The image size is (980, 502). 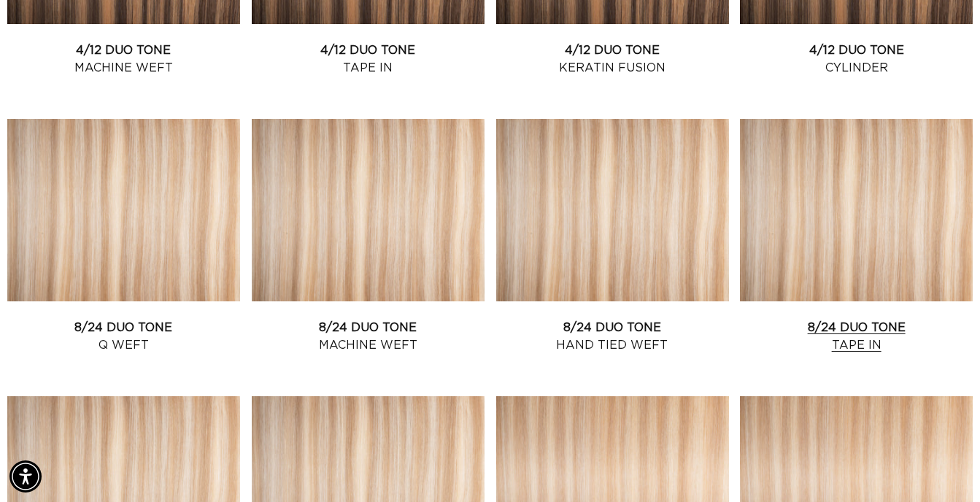 I want to click on div: Accessibility Menu, so click(x=25, y=477).